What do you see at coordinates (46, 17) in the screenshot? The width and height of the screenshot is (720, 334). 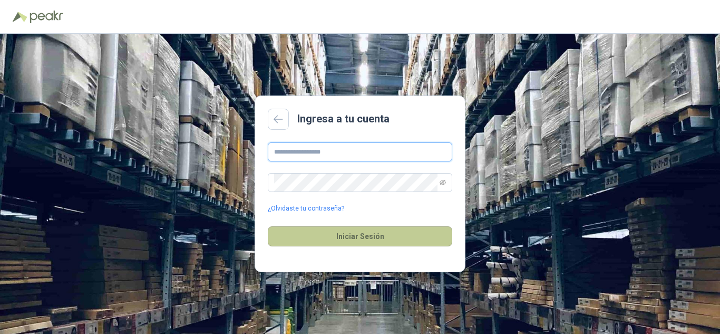 I see `img: Peakr` at bounding box center [46, 17].